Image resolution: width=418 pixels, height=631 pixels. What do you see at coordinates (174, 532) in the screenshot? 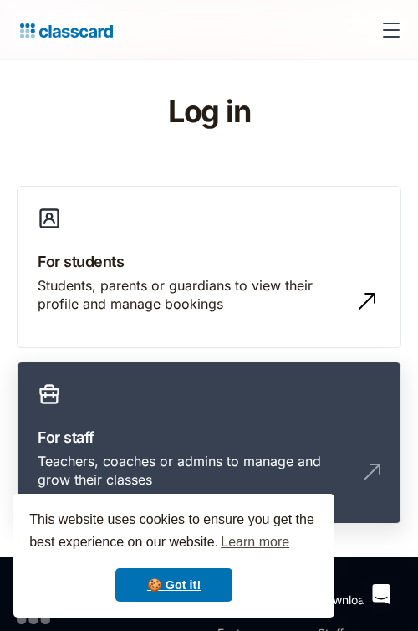
I see `span: This website uses cookies to ensure you get the best experience on our website.` at bounding box center [174, 532].